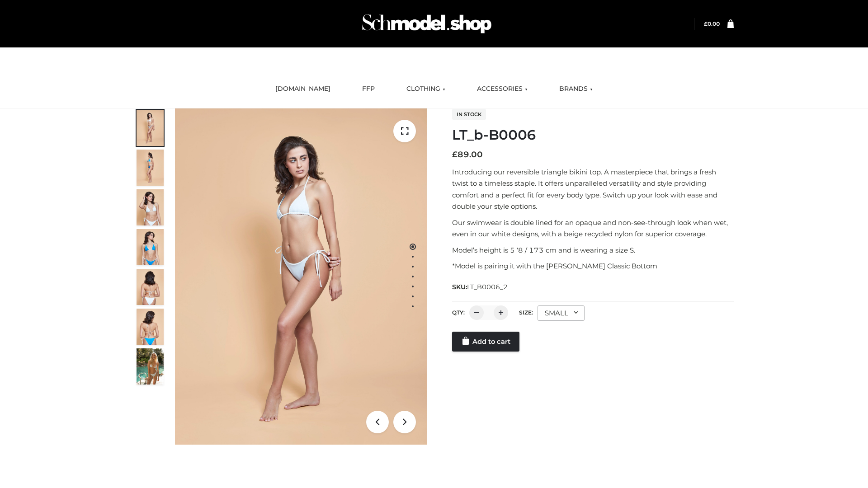  I want to click on p: Model’s height is 5 ‘8 / 173 cm and is wearing a size S., so click(593, 250).